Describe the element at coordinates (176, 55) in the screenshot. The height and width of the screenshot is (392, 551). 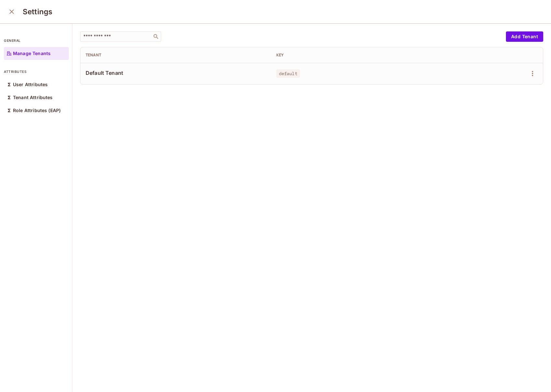
I see `div: Tenant` at that location.